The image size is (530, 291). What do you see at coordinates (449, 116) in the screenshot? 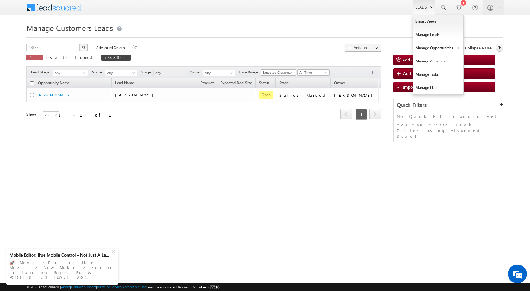
I see `p: No Quick Filter added yet!` at bounding box center [449, 116].